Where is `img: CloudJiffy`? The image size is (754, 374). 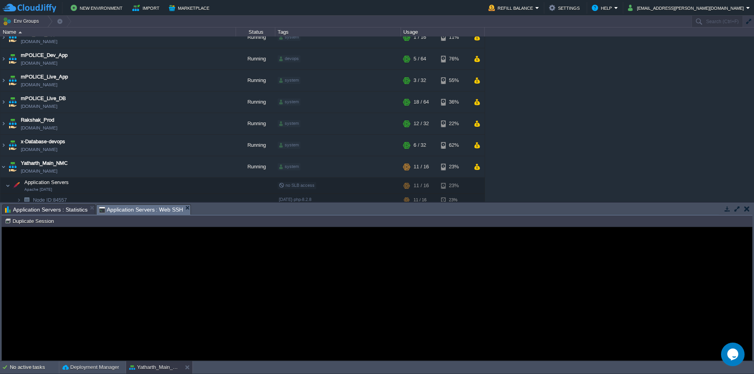 img: CloudJiffy is located at coordinates (29, 8).